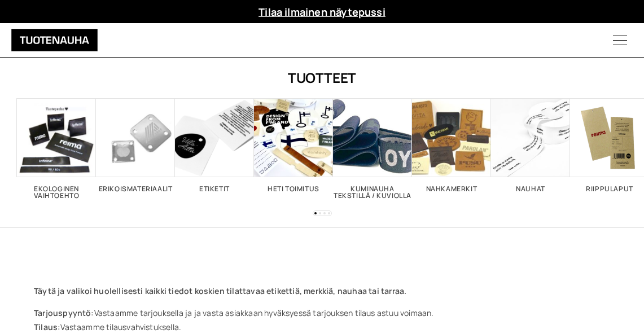 The width and height of the screenshot is (644, 334). I want to click on h2: Ekologinen vaihtoehto, so click(57, 192).